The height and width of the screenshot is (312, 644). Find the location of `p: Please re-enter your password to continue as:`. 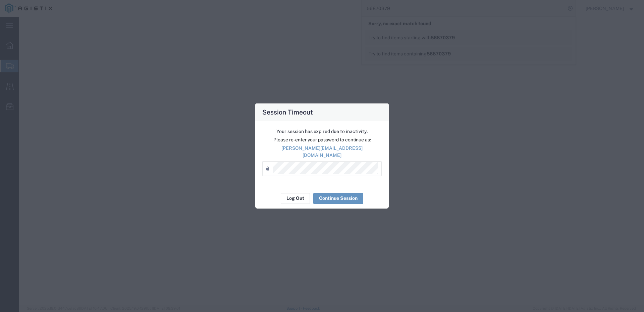

p: Please re-enter your password to continue as: is located at coordinates (322, 140).